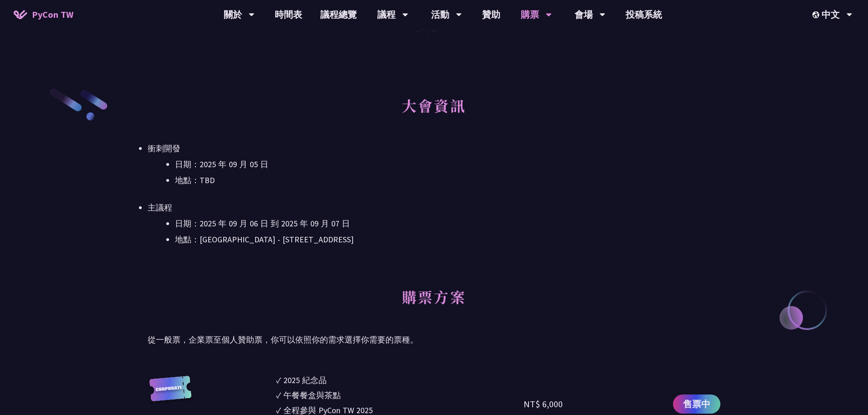 Image resolution: width=868 pixels, height=415 pixels. Describe the element at coordinates (434, 340) in the screenshot. I see `p: 從一般票，企業票至個人贊助票，你可以依照你的需求選擇你需要的票種。` at that location.